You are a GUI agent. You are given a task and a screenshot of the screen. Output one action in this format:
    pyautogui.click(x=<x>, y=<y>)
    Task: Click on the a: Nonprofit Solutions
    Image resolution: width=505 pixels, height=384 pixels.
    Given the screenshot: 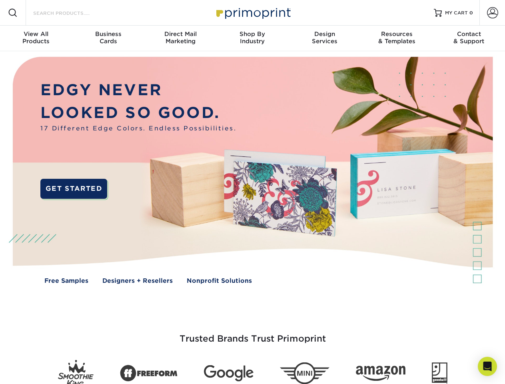 What is the action you would take?
    pyautogui.click(x=219, y=281)
    